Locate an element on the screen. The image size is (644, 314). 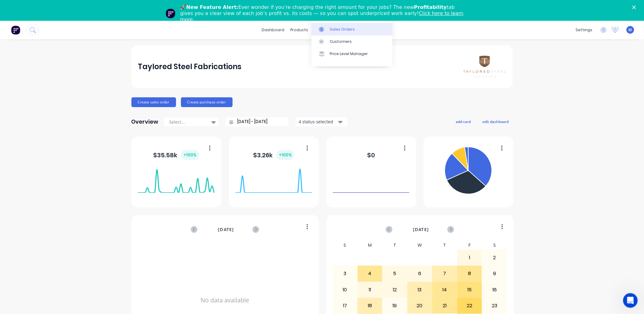
div: 15 is located at coordinates (470, 290).